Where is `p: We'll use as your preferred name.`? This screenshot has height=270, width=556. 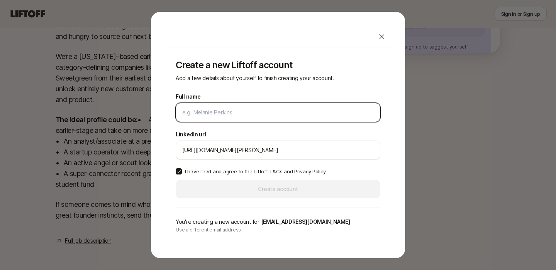 p: We'll use as your preferred name. is located at coordinates (224, 125).